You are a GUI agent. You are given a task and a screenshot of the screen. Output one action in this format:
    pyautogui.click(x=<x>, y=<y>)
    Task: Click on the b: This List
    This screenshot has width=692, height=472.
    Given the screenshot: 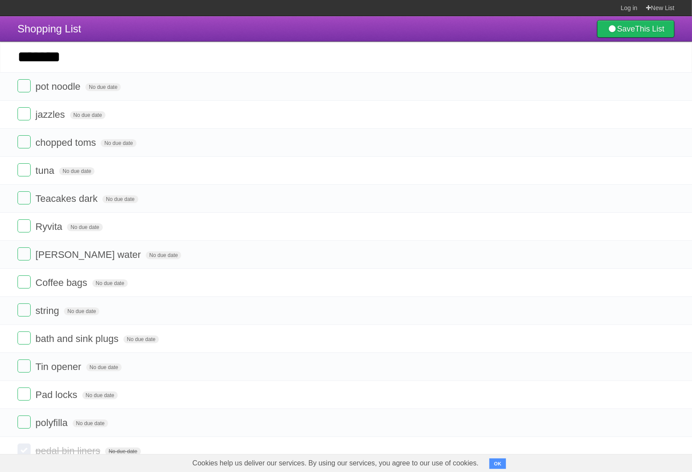 What is the action you would take?
    pyautogui.click(x=650, y=29)
    